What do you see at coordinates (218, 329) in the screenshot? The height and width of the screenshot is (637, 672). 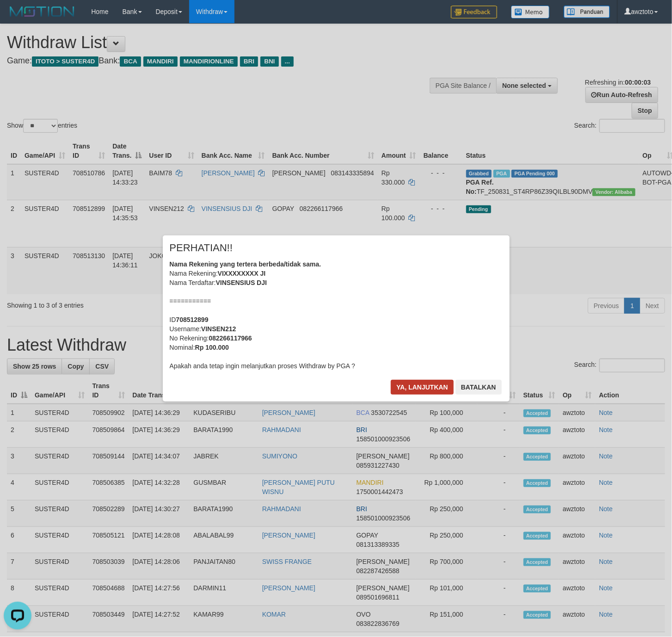 I see `b: VINSEN212` at bounding box center [218, 329].